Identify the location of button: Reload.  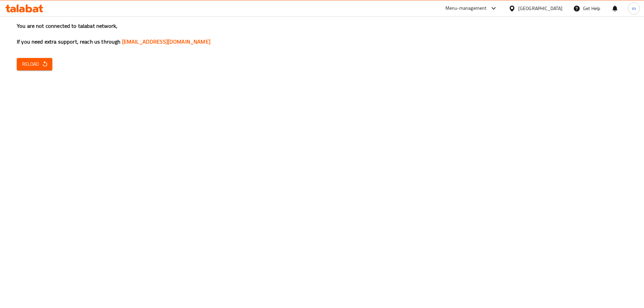
(34, 64).